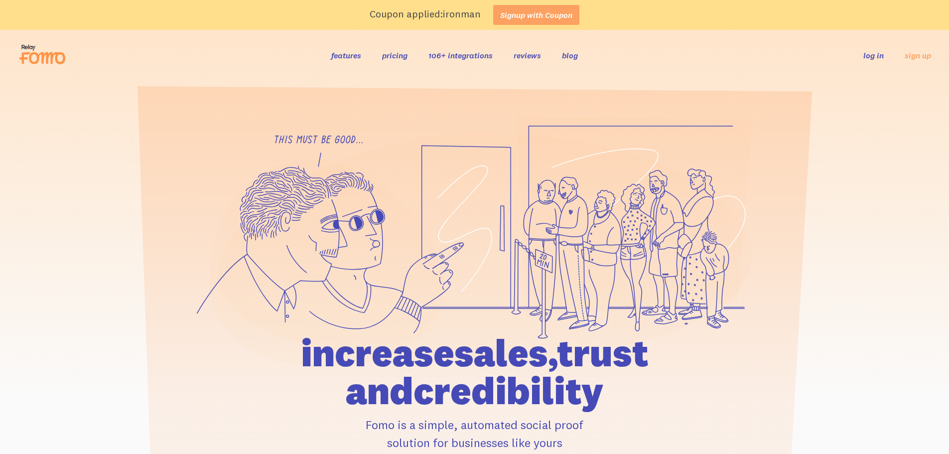 This screenshot has width=949, height=454. Describe the element at coordinates (475, 371) in the screenshot. I see `h1: increase sales, trust and credibility` at that location.